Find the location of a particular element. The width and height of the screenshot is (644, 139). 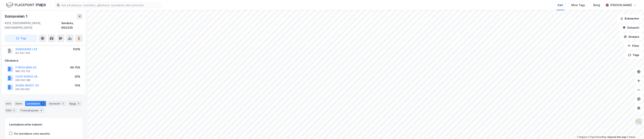

div: 4 is located at coordinates (41, 110).